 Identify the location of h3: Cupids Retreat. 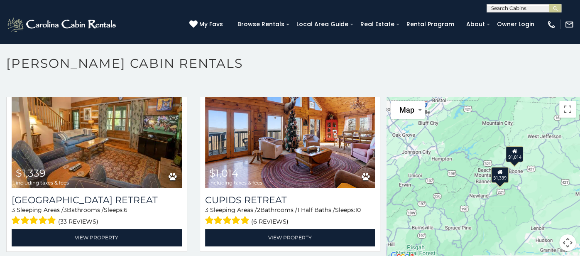
(290, 200).